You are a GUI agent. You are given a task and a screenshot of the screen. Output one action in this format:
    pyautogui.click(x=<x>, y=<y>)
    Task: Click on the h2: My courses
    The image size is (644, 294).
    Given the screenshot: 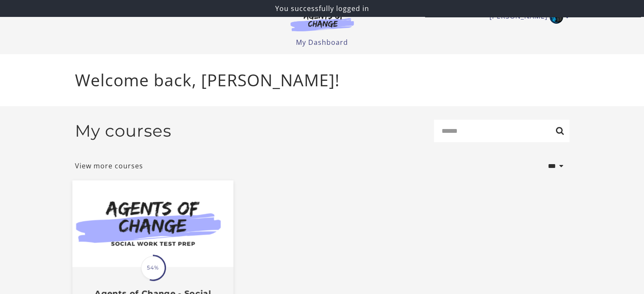 What is the action you would take?
    pyautogui.click(x=123, y=131)
    